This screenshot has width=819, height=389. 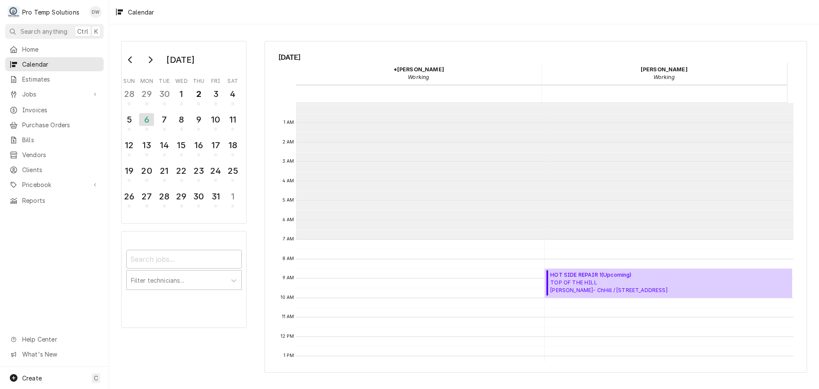 What do you see at coordinates (14, 12) in the screenshot?
I see `div: Pro Temp Solutions's Avatar` at bounding box center [14, 12].